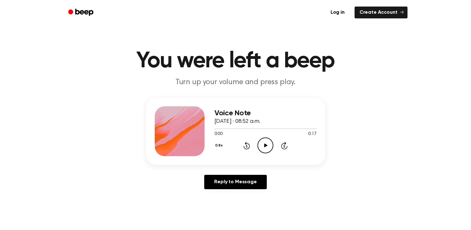 Image resolution: width=471 pixels, height=230 pixels. Describe the element at coordinates (220, 145) in the screenshot. I see `button: 0.8x` at that location.